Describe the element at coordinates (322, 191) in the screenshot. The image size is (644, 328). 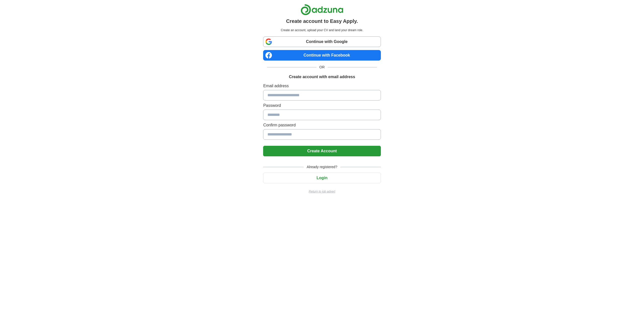
I see `a: Return to job advert` at that location.